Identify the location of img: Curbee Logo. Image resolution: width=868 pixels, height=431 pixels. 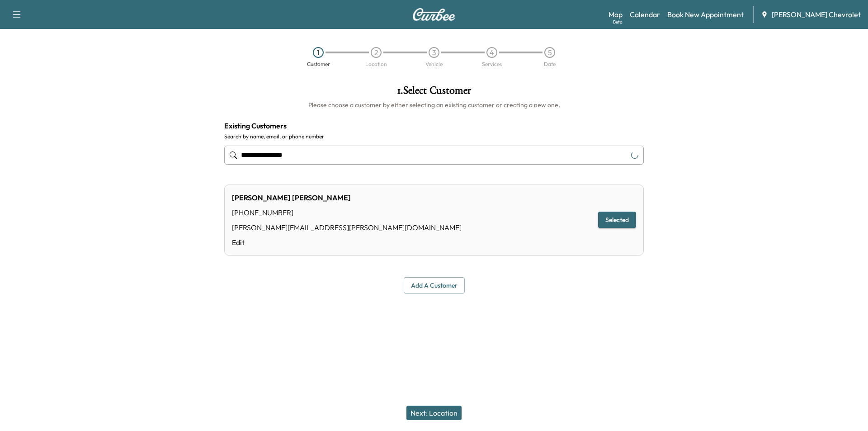
(434, 14).